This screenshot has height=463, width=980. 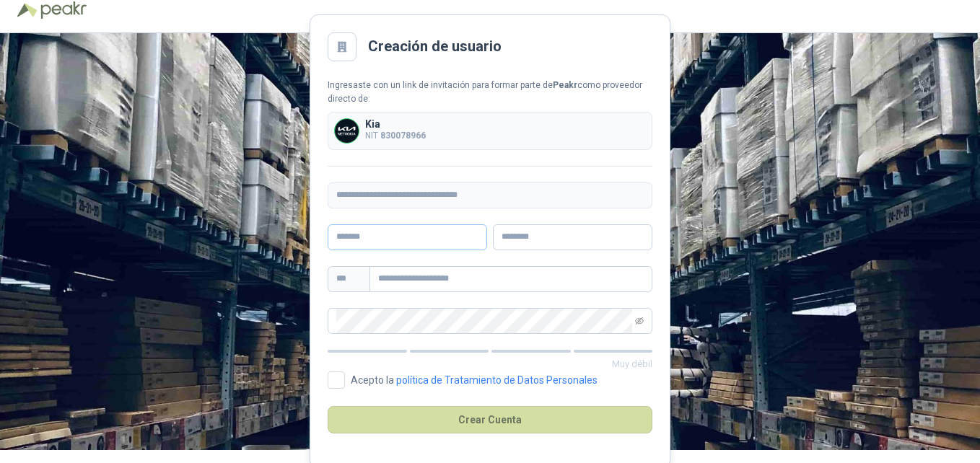 What do you see at coordinates (434, 46) in the screenshot?
I see `h2: Creación de usuario` at bounding box center [434, 46].